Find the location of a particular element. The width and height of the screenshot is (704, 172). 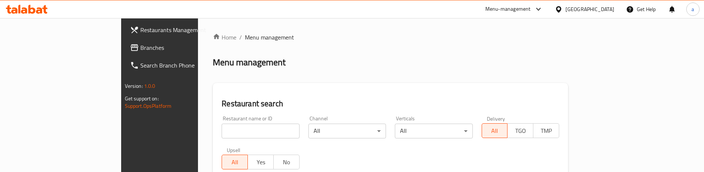

span: TGO is located at coordinates (520, 131).